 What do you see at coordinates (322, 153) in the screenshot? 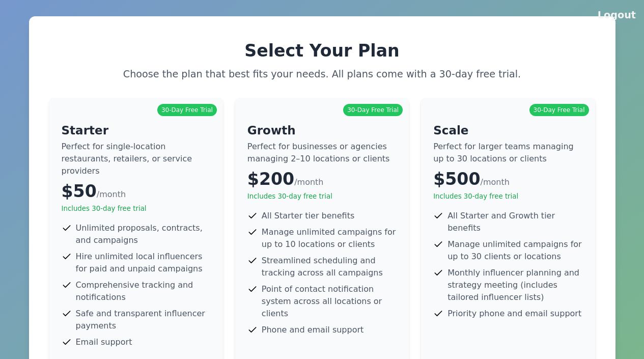
I see `p: Perfect for businesses or agencies managing 2–10 locations or clients` at bounding box center [322, 153].